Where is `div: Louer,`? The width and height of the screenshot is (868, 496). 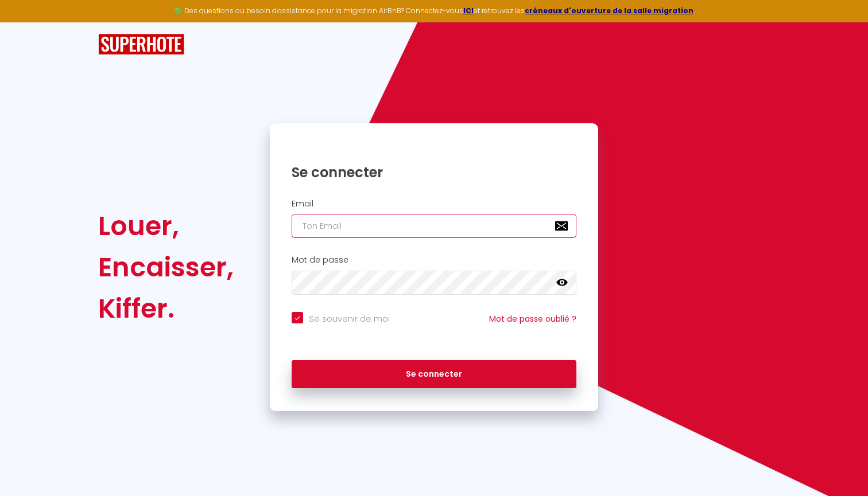
div: Louer, is located at coordinates (166, 226).